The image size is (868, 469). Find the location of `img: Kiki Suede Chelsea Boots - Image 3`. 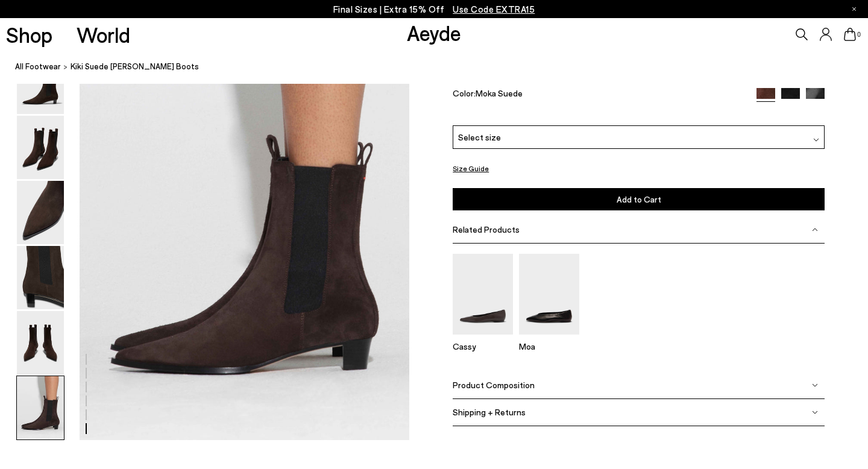

img: Kiki Suede Chelsea Boots - Image 3 is located at coordinates (41, 212).